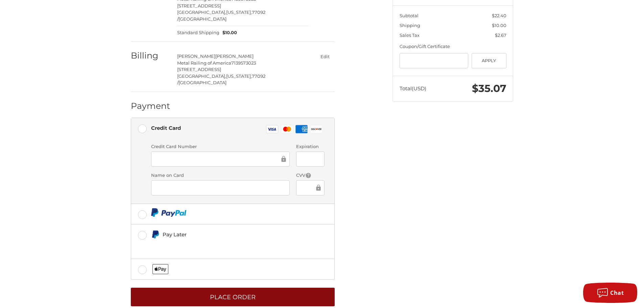  What do you see at coordinates (618, 293) in the screenshot?
I see `span: Chat` at bounding box center [618, 293].